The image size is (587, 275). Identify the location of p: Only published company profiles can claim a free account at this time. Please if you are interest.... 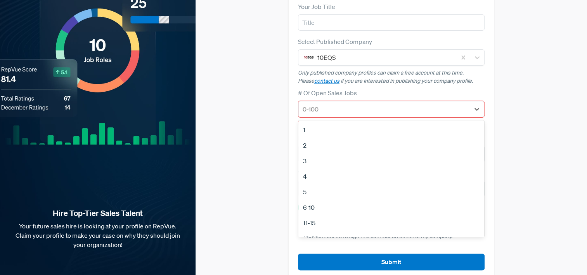
(392, 77).